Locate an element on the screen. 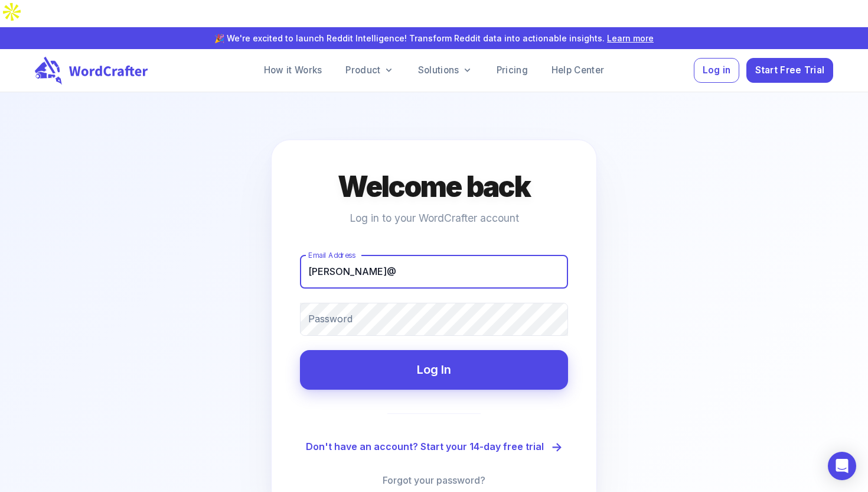 The image size is (868, 492). p: 🎉 We're excited to launch Reddit Intelligence! Transform Reddit data into actionable insights. is located at coordinates (434, 38).